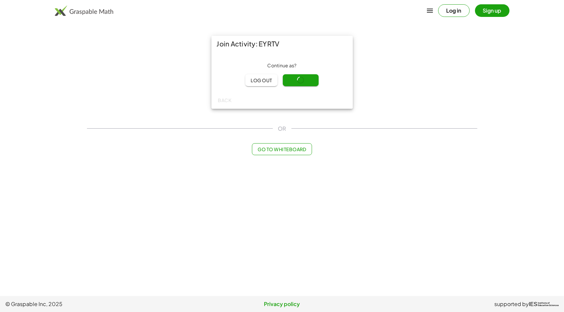 The width and height of the screenshot is (564, 312). Describe the element at coordinates (512, 304) in the screenshot. I see `span: supported by` at that location.